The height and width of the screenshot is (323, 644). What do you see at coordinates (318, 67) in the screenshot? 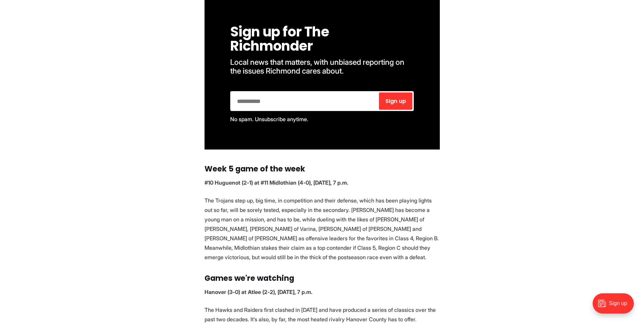
I see `span: Local news that matters, with unbiased reporting on the issues Richmond cares about.` at bounding box center [318, 67].